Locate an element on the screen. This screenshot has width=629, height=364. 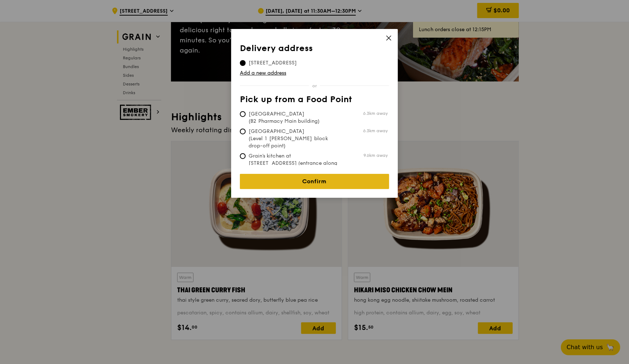
th: Delivery address is located at coordinates (314, 50).